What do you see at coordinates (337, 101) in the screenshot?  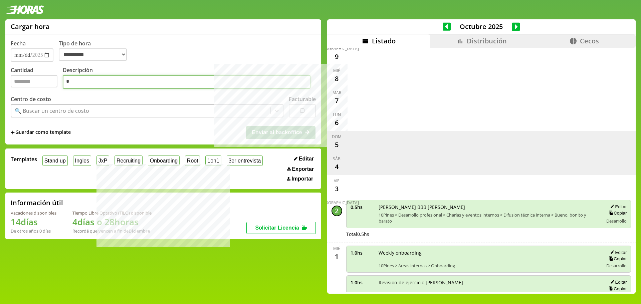 I see `div: 7` at bounding box center [337, 101].